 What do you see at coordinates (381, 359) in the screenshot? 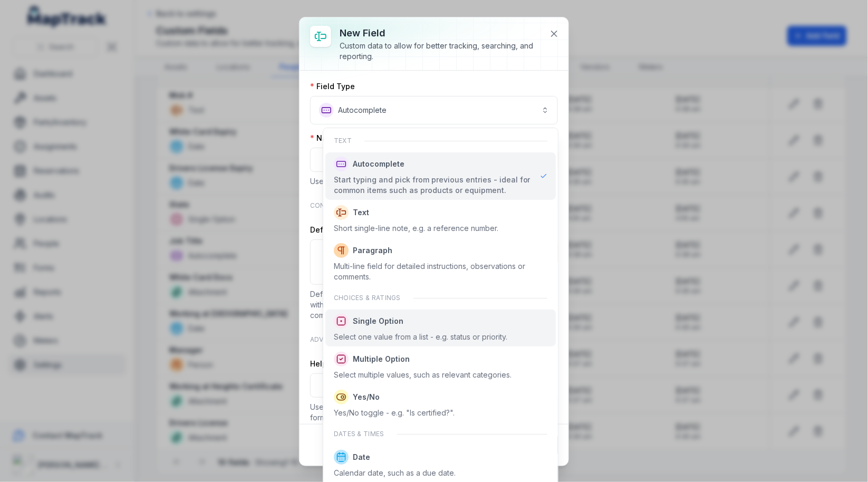
I see `span: Multiple Option` at bounding box center [381, 359].